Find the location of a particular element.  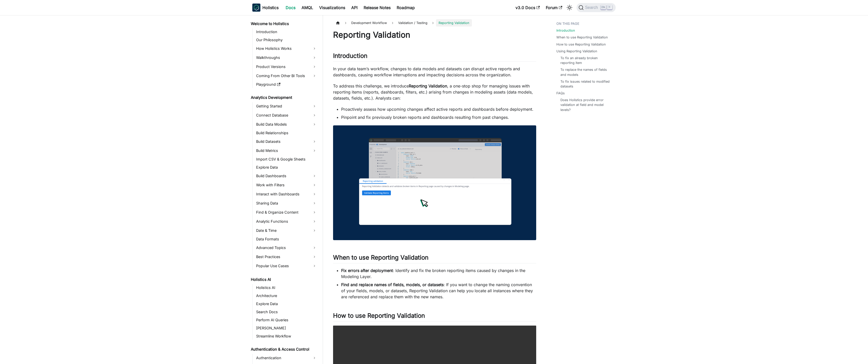

a: Does Holistics provide error validation at field and model levels? is located at coordinates (585, 105).